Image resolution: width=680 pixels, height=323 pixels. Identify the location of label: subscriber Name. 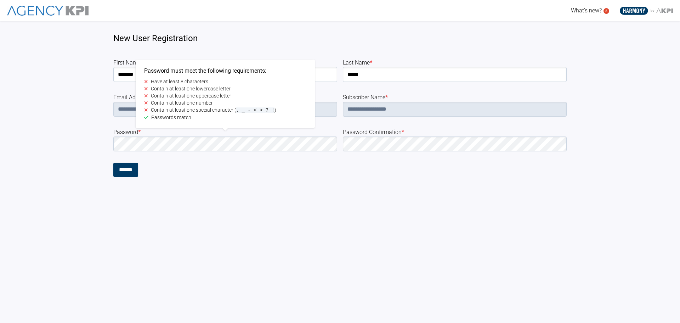
(455, 97).